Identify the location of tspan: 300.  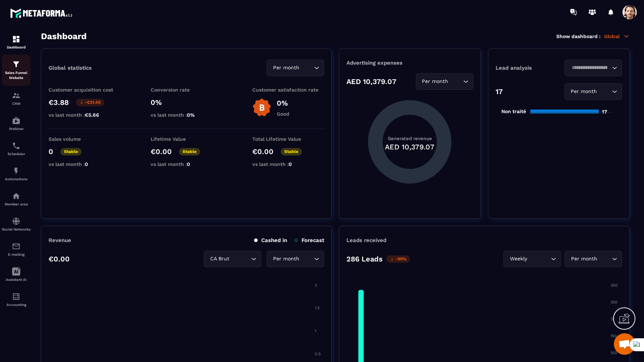
(615, 285).